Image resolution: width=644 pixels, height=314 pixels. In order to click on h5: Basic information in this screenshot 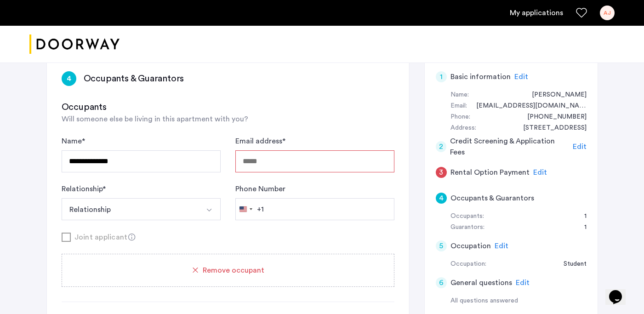, I will do `click(480, 77)`.